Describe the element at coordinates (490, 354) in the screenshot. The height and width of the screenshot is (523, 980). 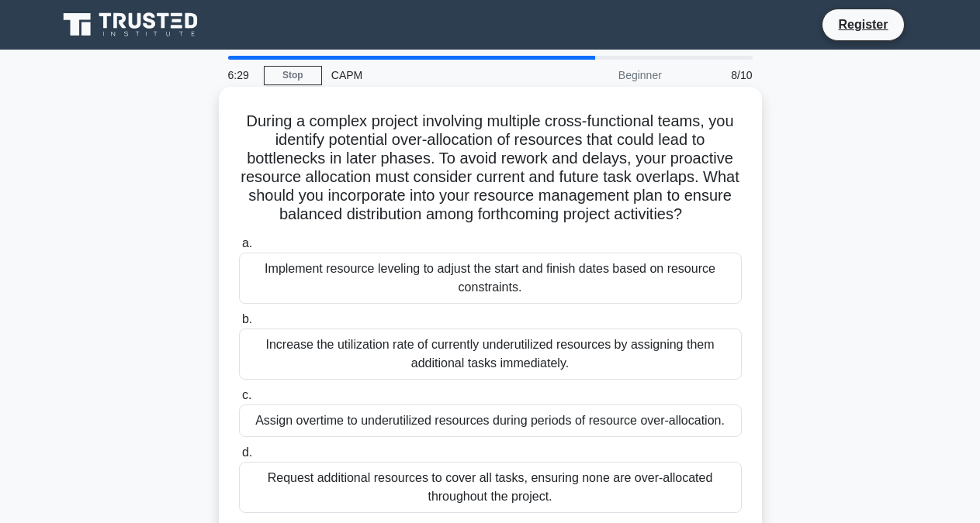
I see `div: Increase the utilization rate of currently underutilized resources by assigning them additional t...` at that location.